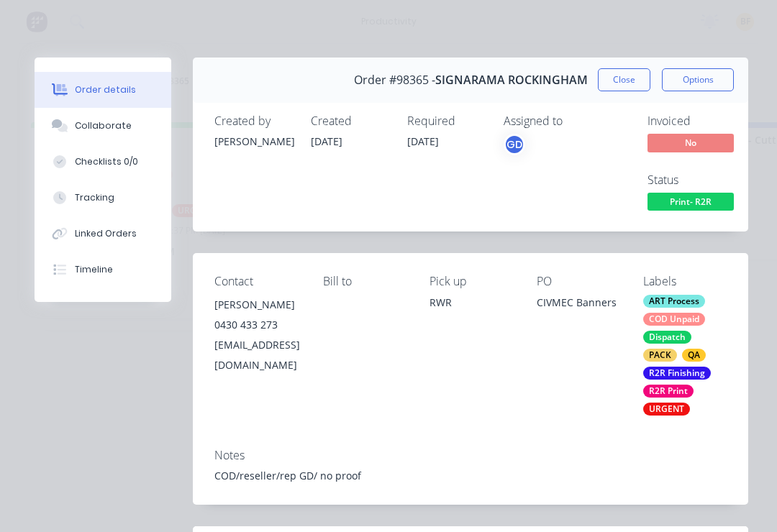 This screenshot has width=777, height=532. Describe the element at coordinates (470, 475) in the screenshot. I see `div: COD/reseller/rep GD/ no proof` at that location.